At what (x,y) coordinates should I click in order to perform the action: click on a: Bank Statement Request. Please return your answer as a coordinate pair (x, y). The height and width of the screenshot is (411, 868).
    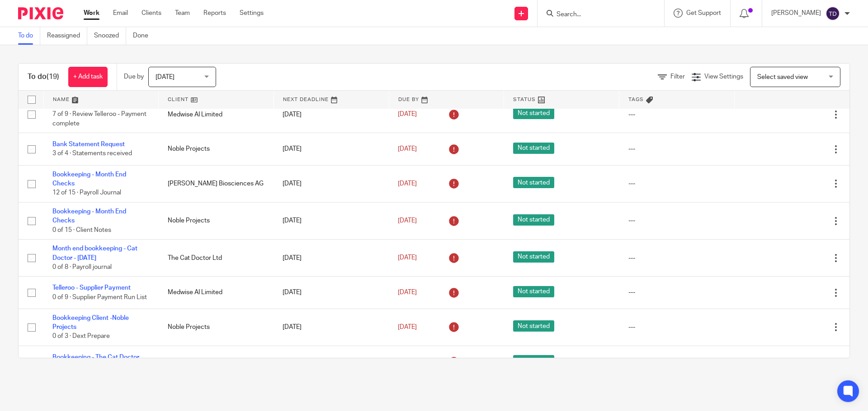
    Looking at the image, I should click on (88, 145).